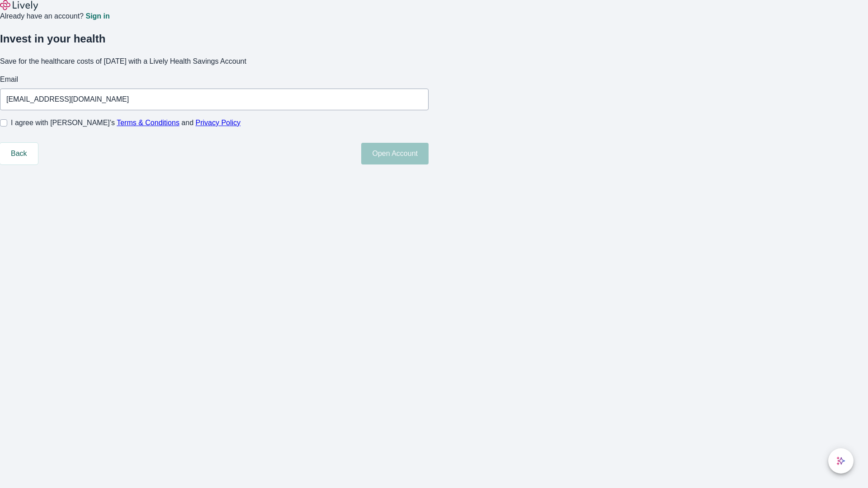 The image size is (868, 488). I want to click on a: Privacy Policy, so click(218, 123).